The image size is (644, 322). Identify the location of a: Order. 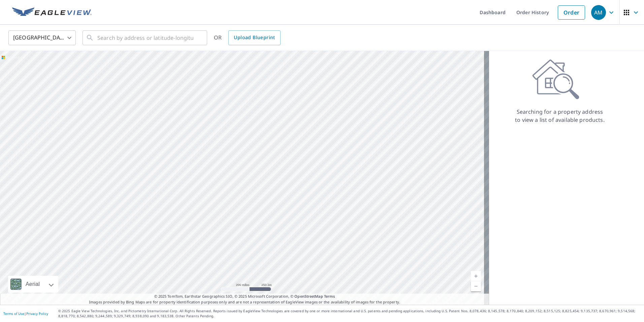
(571, 13).